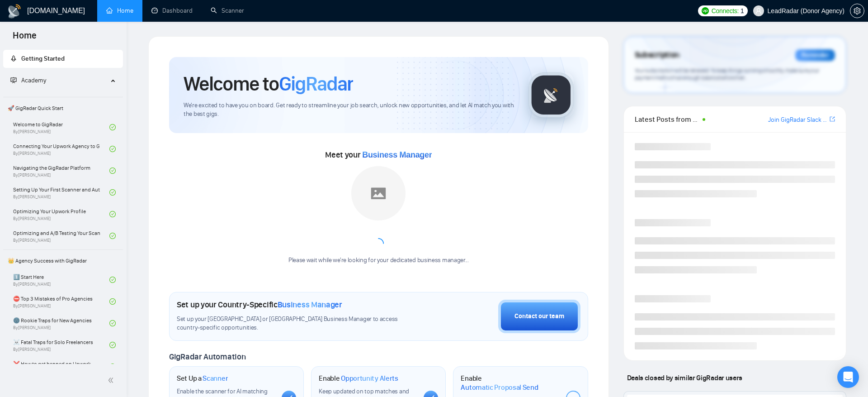  Describe the element at coordinates (378, 155) in the screenshot. I see `span: Meet your` at that location.